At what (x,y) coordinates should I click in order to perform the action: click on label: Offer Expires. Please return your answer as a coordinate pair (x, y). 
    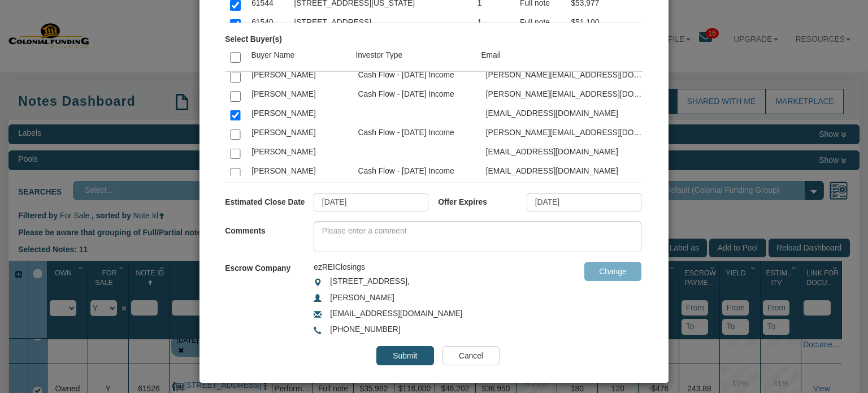
    Looking at the image, I should click on (482, 200).